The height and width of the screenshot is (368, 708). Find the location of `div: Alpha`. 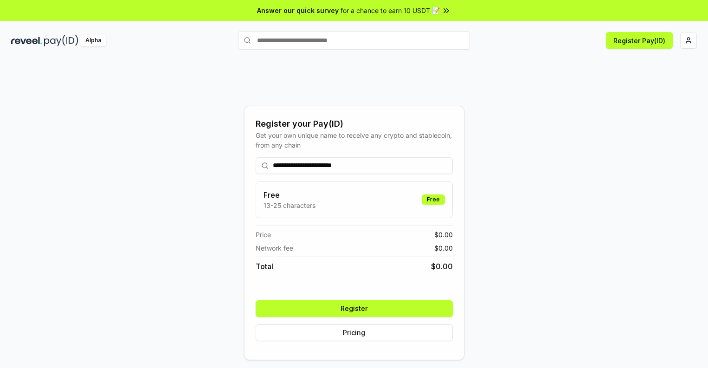

div: Alpha is located at coordinates (93, 40).